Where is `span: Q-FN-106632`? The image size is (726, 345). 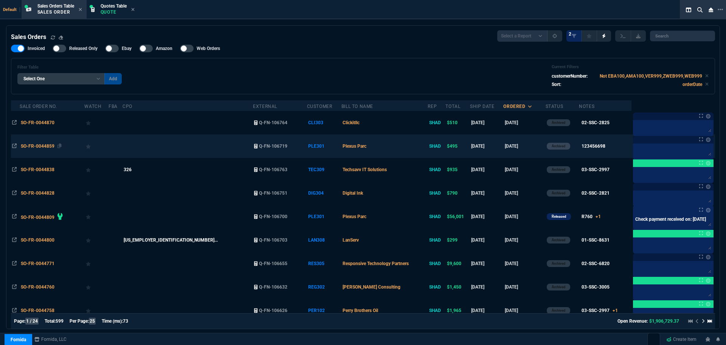 span: Q-FN-106632 is located at coordinates (273, 287).